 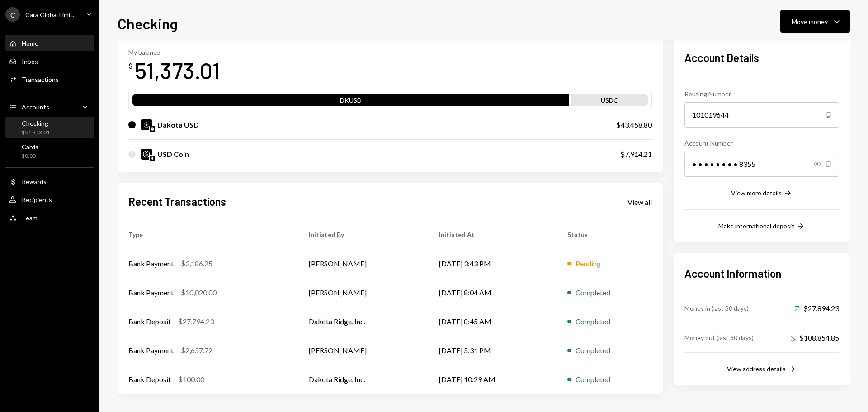 What do you see at coordinates (762, 194) in the screenshot?
I see `button: View more details` at bounding box center [762, 194].